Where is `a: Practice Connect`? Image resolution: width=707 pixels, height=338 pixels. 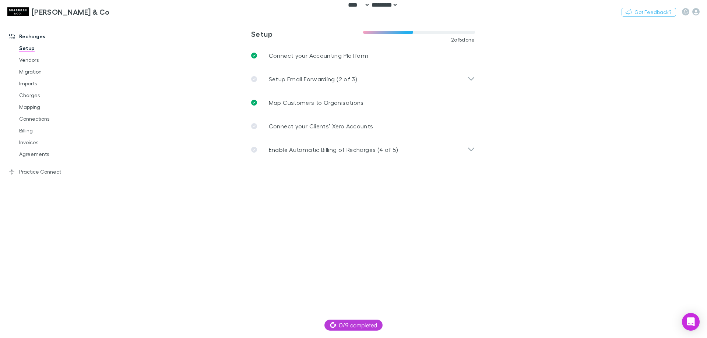 a: Practice Connect is located at coordinates (50, 172).